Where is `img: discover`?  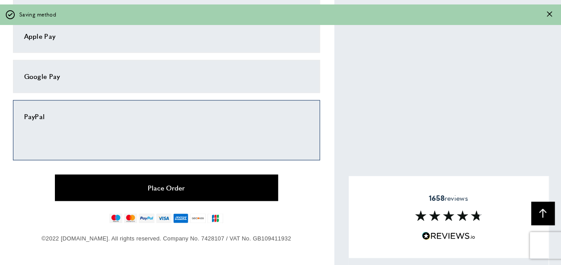
img: discover is located at coordinates (198, 218).